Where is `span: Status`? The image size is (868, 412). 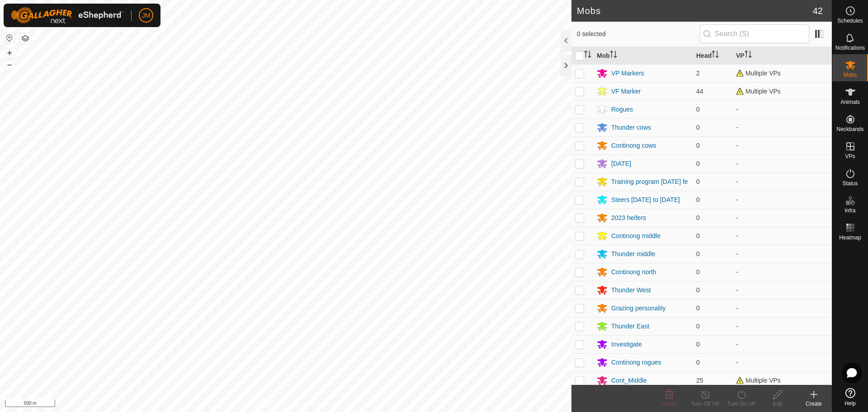 span: Status is located at coordinates (850, 184).